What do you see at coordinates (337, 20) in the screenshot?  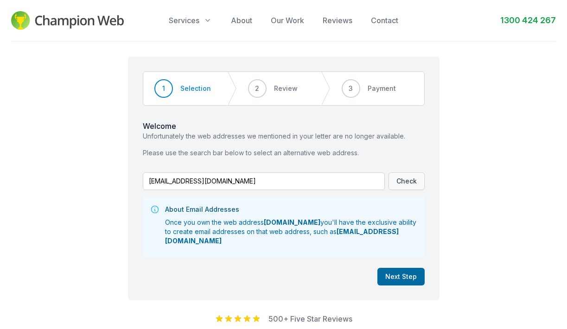 I see `a: Reviews` at bounding box center [337, 20].